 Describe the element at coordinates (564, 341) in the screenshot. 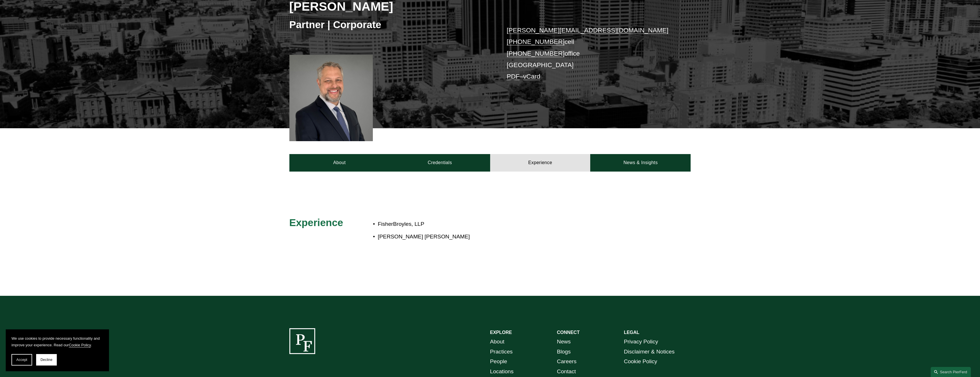

I see `a: News` at that location.